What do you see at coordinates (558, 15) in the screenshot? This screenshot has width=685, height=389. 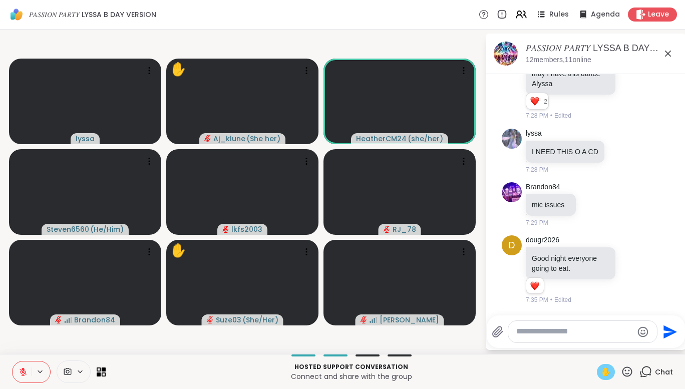 I see `span: Rules` at bounding box center [558, 15].